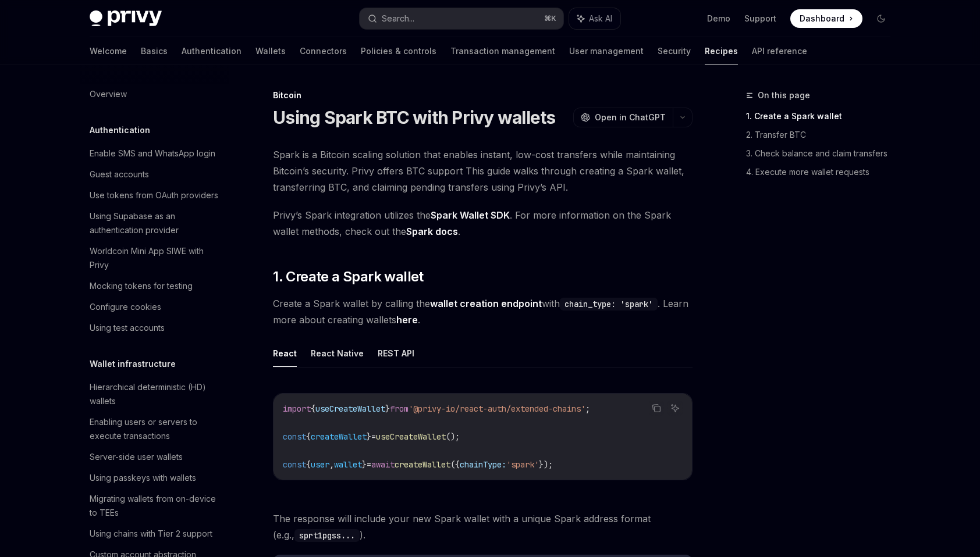  What do you see at coordinates (482, 312) in the screenshot?
I see `span: Create a Spark wallet by calling the with . Learn more about creating wallets .` at bounding box center [482, 312].